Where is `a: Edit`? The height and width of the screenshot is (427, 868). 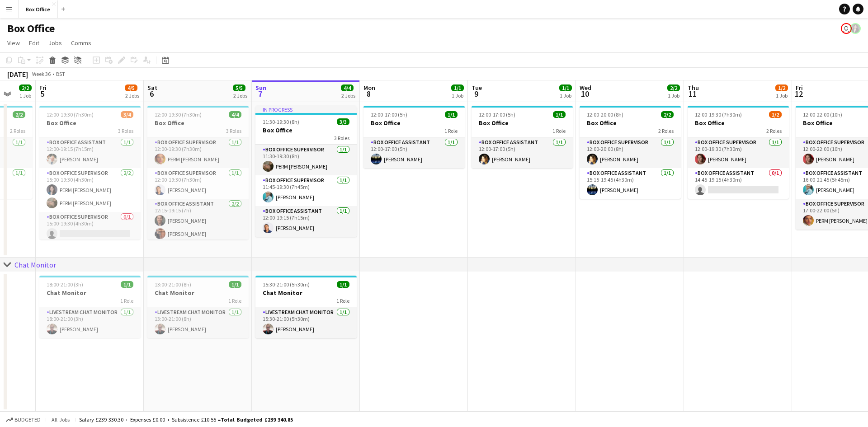
a: Edit is located at coordinates (34, 43).